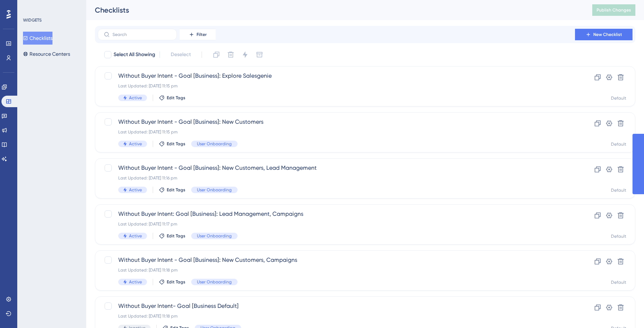 This screenshot has height=328, width=644. I want to click on span: Without Buyer Intent - Goal [Business]: New Customers, Lead Management, so click(336, 168).